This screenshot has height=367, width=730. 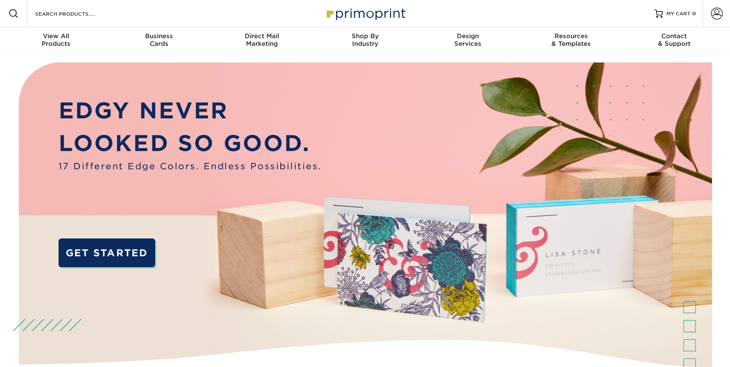 I want to click on span: View All, so click(x=56, y=36).